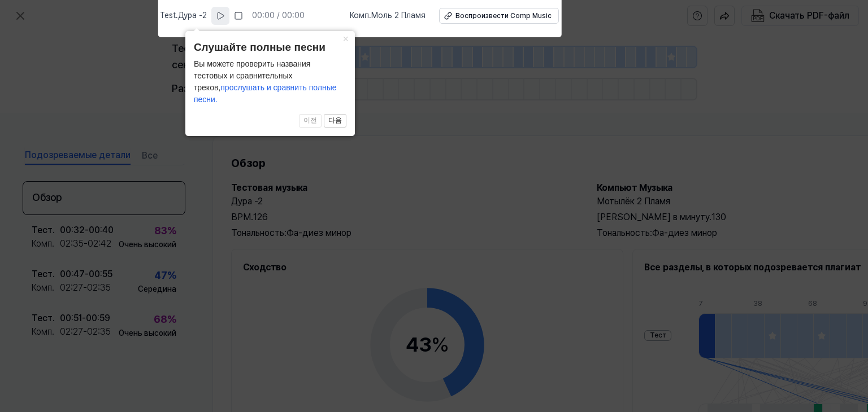 This screenshot has height=412, width=868. Describe the element at coordinates (335, 121) in the screenshot. I see `button: 다음` at that location.